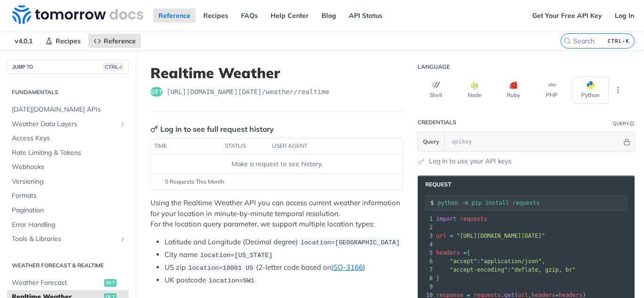 Image resolution: width=644 pixels, height=298 pixels. What do you see at coordinates (78, 15) in the screenshot?
I see `img: Tomorrow.io Weather API Docs` at bounding box center [78, 15].